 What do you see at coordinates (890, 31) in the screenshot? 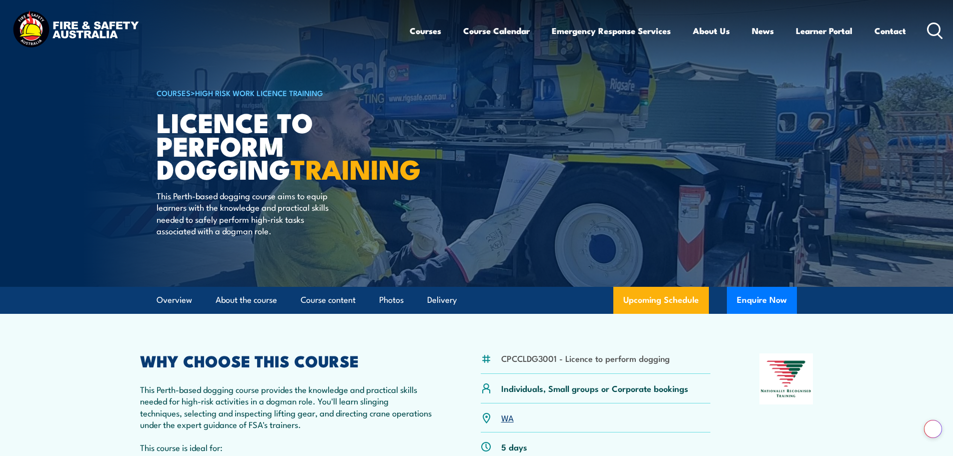
I see `a: Contact` at bounding box center [890, 31].